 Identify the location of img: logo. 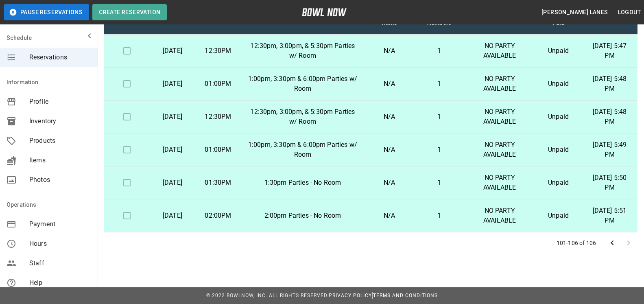
(324, 12).